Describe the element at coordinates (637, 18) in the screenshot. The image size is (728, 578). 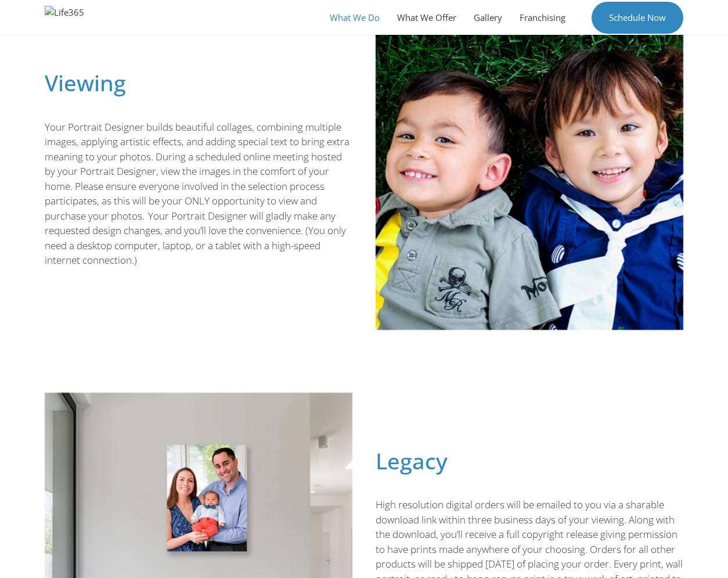
I see `a: Schedule Now` at that location.